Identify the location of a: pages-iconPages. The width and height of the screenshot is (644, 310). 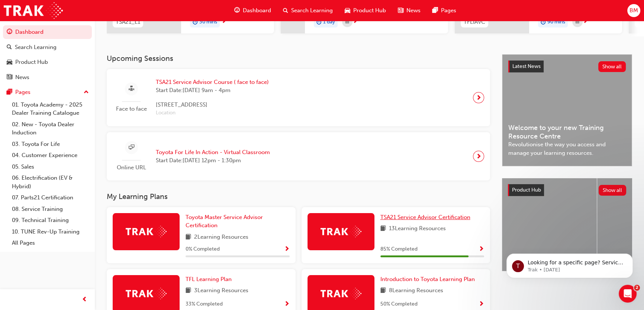
(444, 10).